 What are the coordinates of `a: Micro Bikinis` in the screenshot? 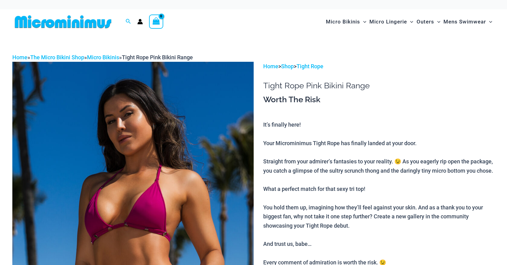 It's located at (103, 57).